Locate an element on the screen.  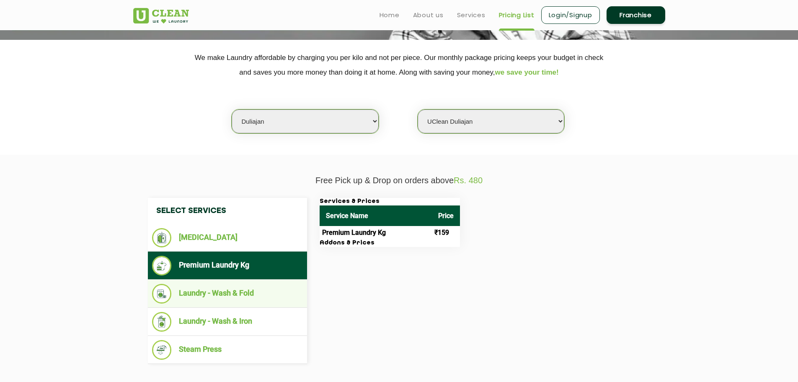
a: About us is located at coordinates (428, 15).